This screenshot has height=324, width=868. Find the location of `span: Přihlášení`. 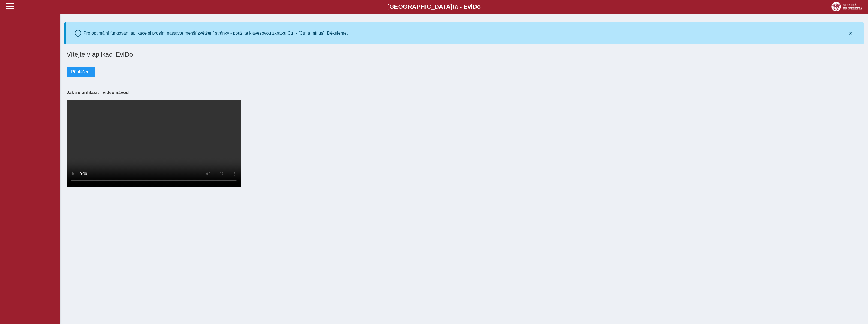

span: Přihlášení is located at coordinates (81, 72).